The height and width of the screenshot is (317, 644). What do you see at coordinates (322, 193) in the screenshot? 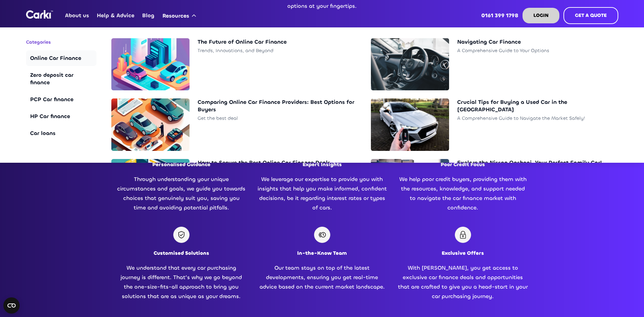
I see `span: We leverage our expertise to provide you with insights that help you make informed, confident dec...` at bounding box center [322, 193].